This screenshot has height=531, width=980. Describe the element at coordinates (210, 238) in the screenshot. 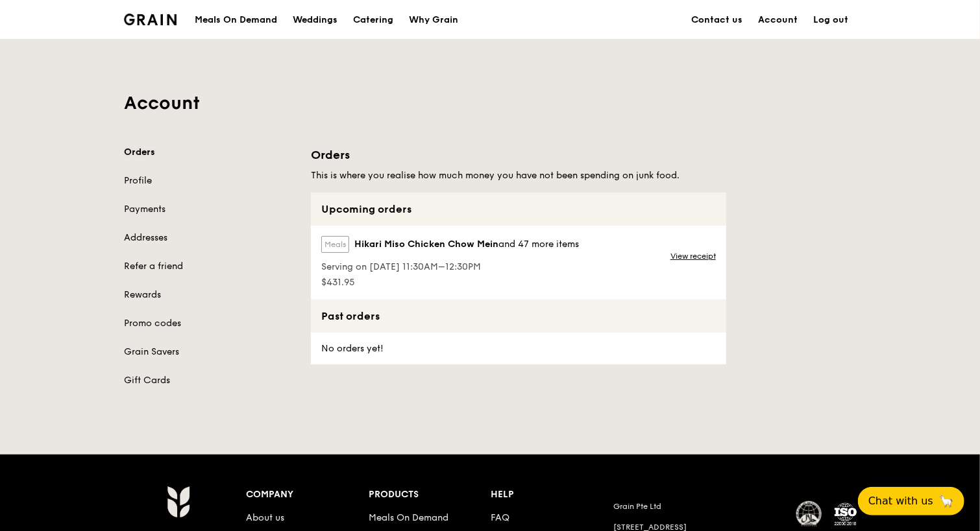

I see `a: Addresses` at that location.